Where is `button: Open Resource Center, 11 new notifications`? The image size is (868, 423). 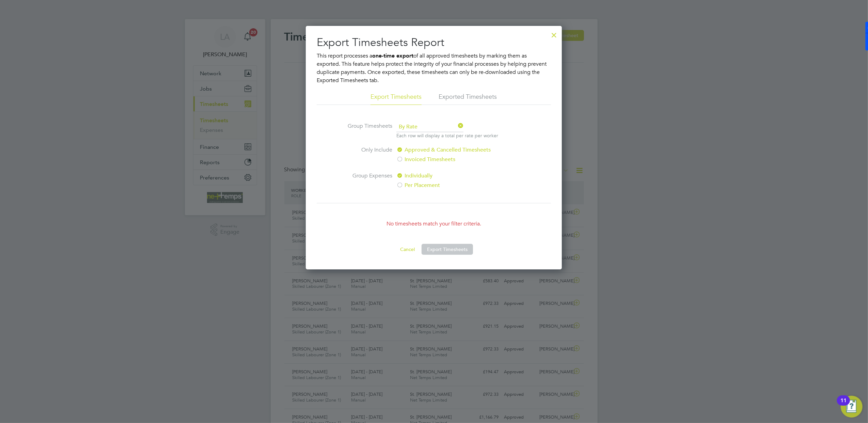
button: Open Resource Center, 11 new notifications is located at coordinates (852, 407).